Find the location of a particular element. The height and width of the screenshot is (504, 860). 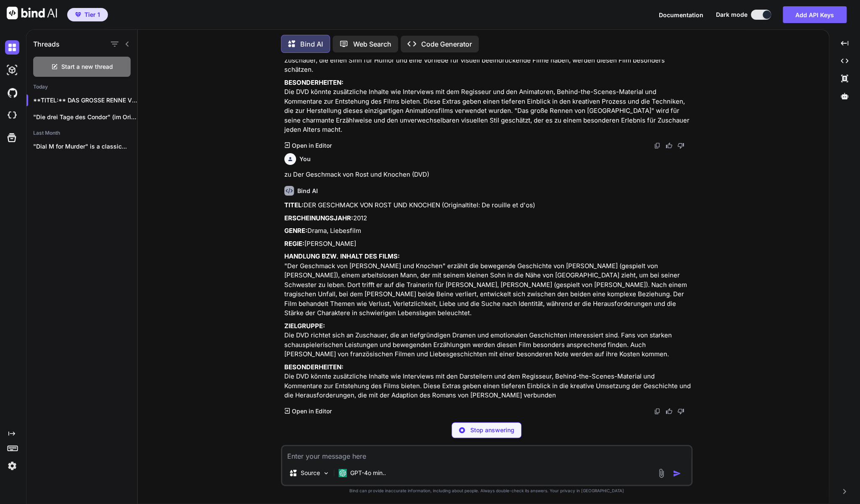

strong: HANDLUNG BZW. INHALT DES FILMS: is located at coordinates (342, 256).